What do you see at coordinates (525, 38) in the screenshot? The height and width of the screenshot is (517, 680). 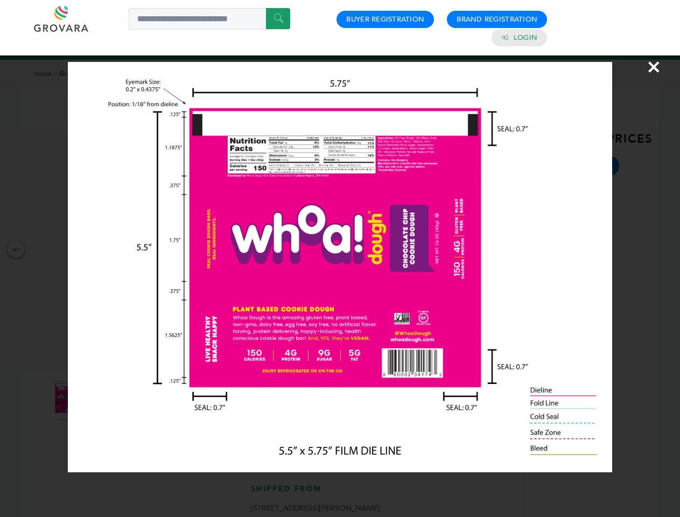 I see `a: Login` at bounding box center [525, 38].